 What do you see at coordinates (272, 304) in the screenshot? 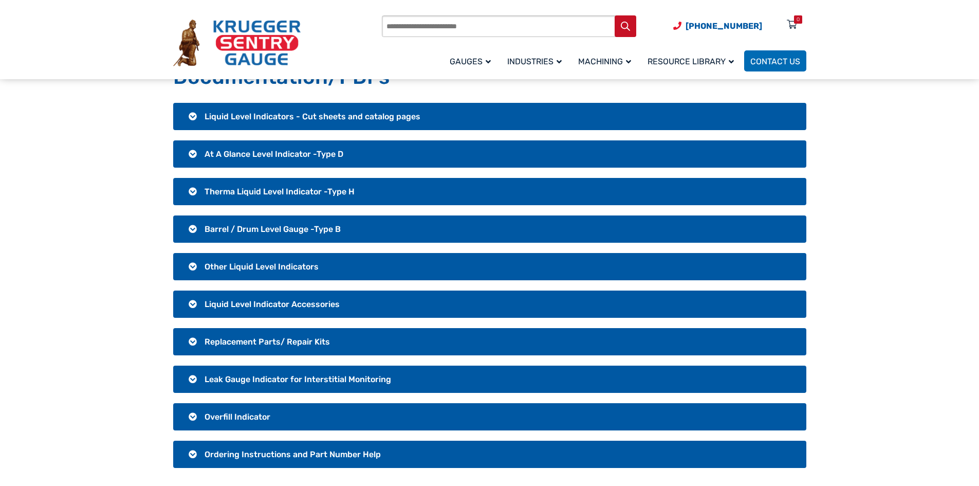
I see `span: Liquid Level Indicator Accessories` at bounding box center [272, 304].